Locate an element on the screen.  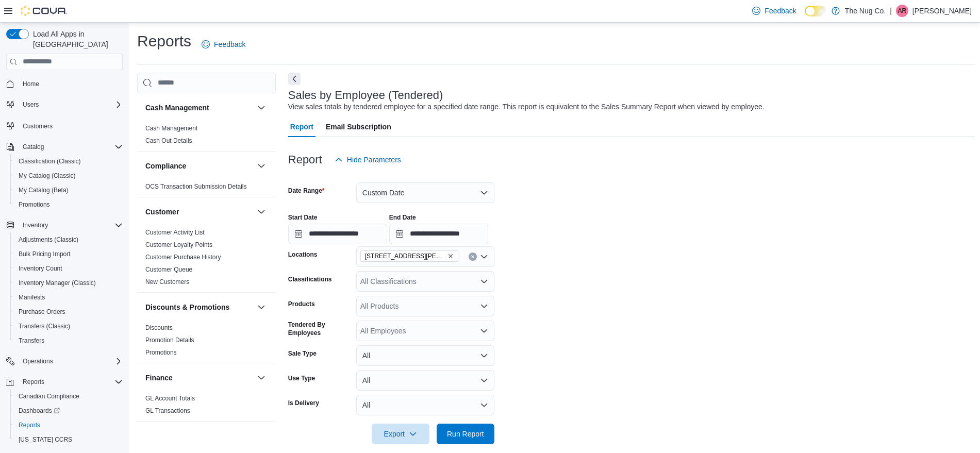
button: Export is located at coordinates (401, 434).